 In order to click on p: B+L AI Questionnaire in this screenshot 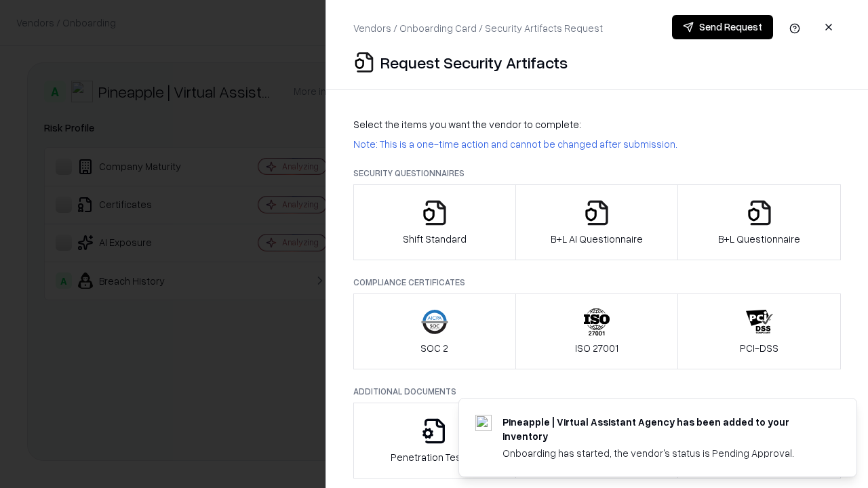, I will do `click(596, 239)`.